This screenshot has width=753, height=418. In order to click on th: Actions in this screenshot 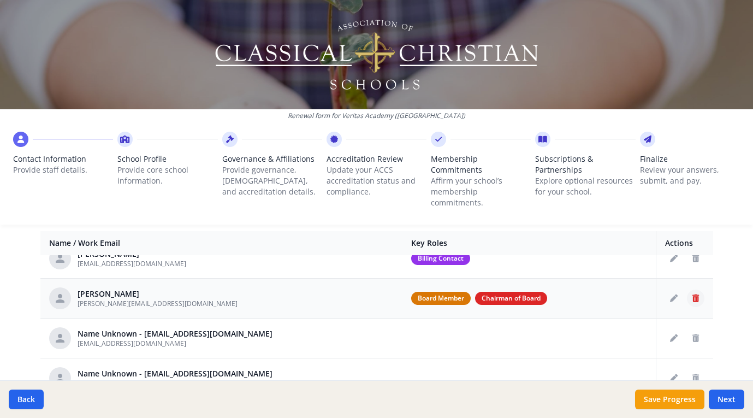, I will do `click(684, 243)`.